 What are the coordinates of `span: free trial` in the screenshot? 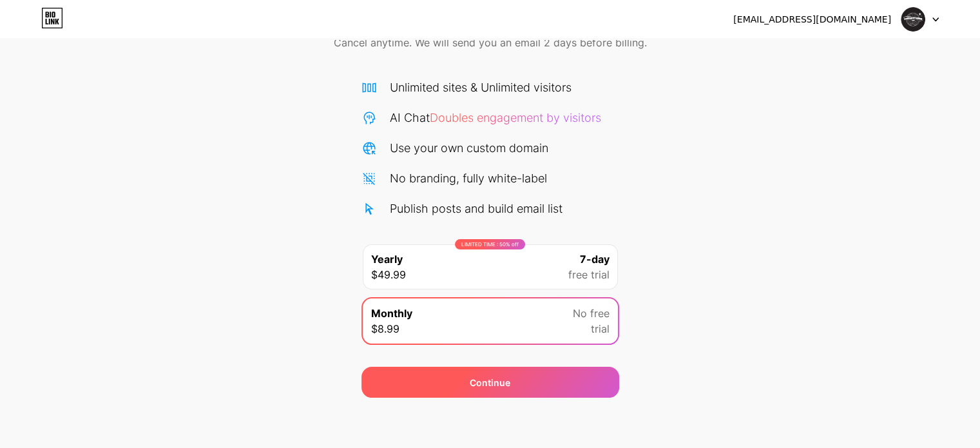 It's located at (589, 274).